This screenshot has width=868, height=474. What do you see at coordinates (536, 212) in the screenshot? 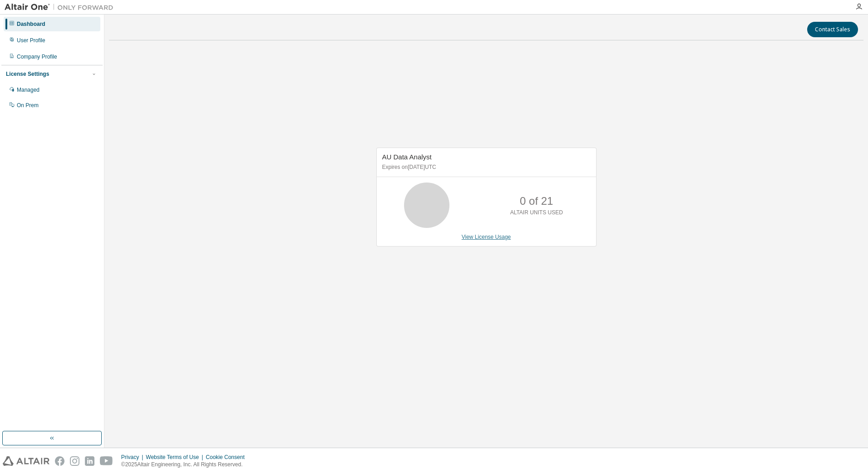
I see `p: ALTAIR UNITS USED` at bounding box center [536, 212].